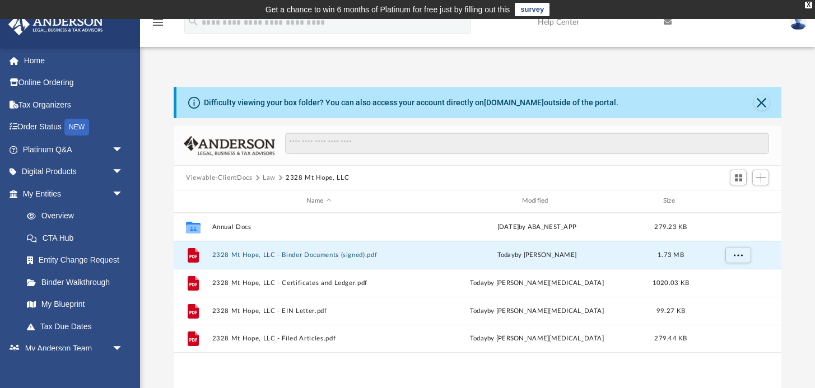  I want to click on button: 2328 Mt Hope, LLC, so click(317, 178).